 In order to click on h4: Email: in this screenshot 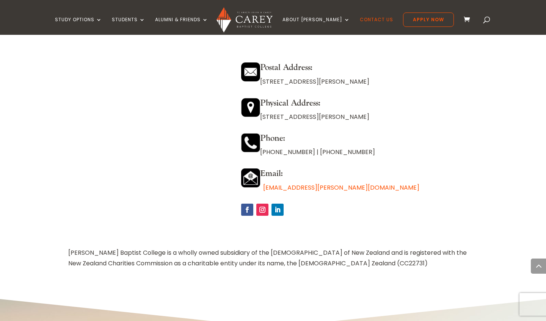, I will do `click(359, 175)`.